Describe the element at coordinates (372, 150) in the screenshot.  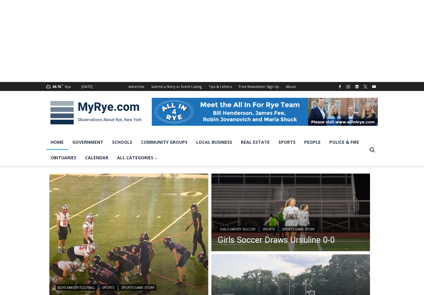
I see `button: View Search Form` at that location.